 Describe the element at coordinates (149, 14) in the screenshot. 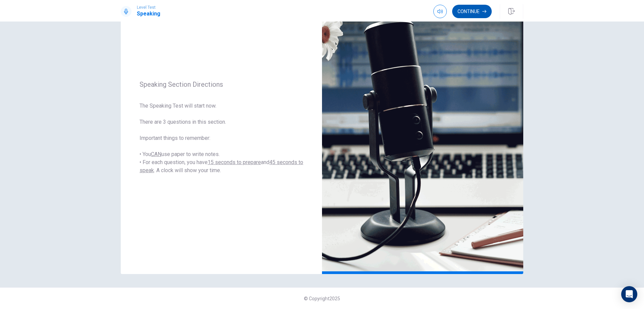

I see `h1: Speaking` at that location.